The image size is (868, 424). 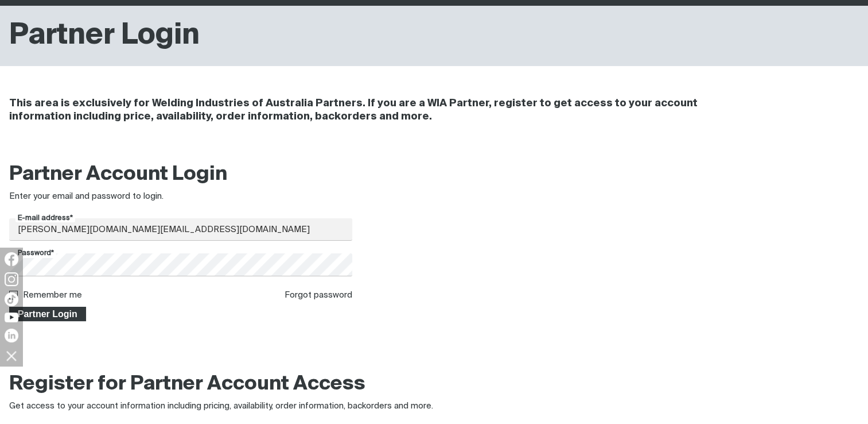 I want to click on img: TikTok, so click(x=12, y=299).